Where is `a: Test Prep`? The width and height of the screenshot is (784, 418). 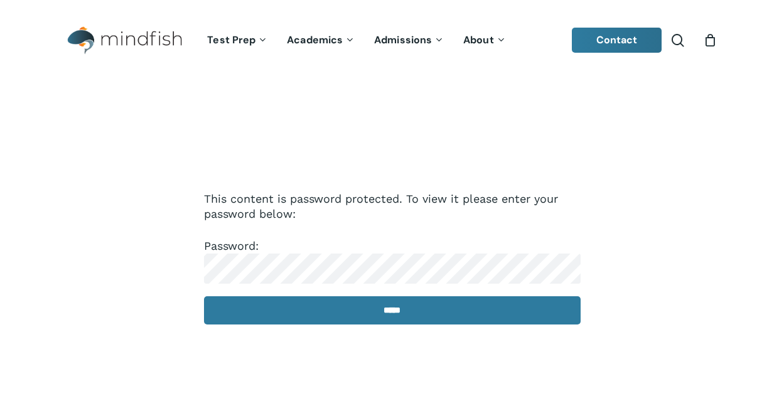
a: Test Prep is located at coordinates (237, 40).